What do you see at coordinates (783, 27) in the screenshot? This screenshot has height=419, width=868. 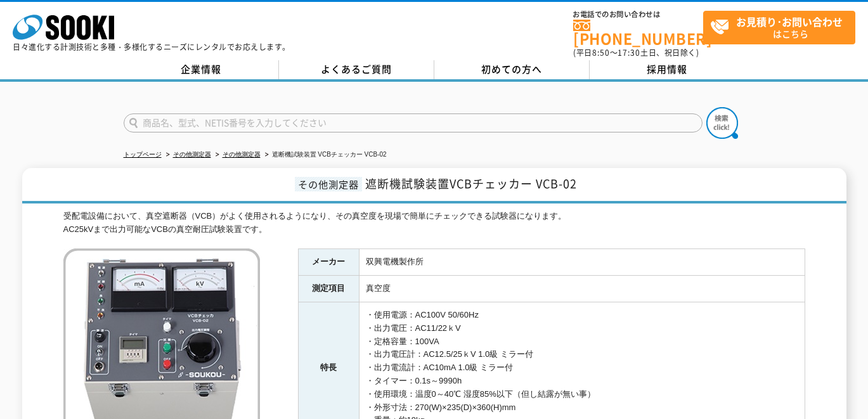 I see `span: はこちら` at bounding box center [783, 27].